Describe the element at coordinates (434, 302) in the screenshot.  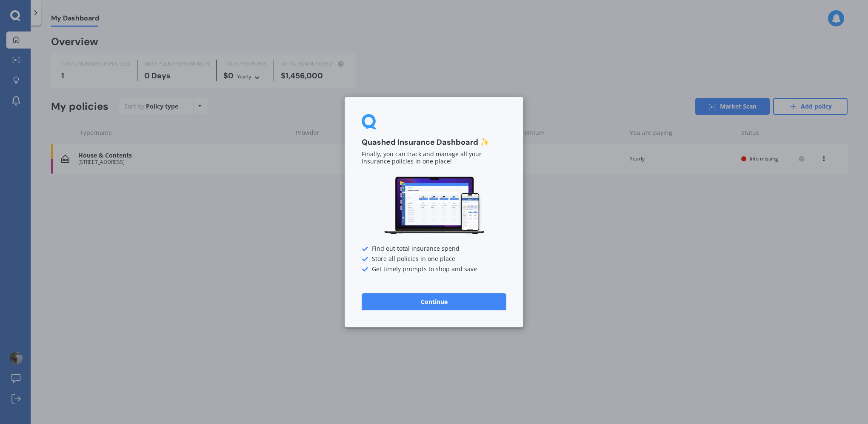
I see `button: Continue` at that location.